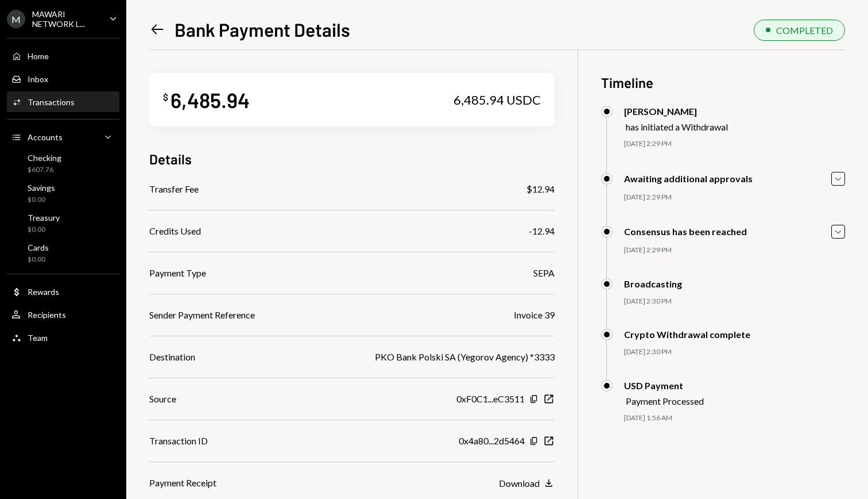 The height and width of the screenshot is (499, 868). What do you see at coordinates (63, 79) in the screenshot?
I see `a: Inbox` at bounding box center [63, 79].